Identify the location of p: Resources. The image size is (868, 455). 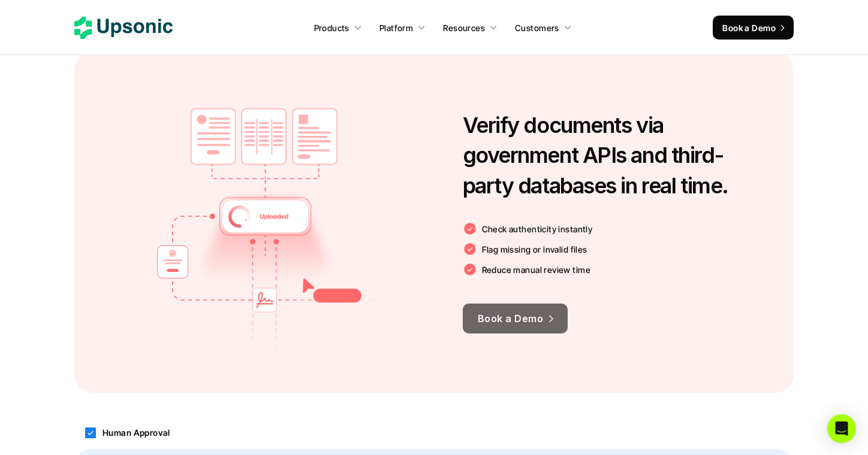
(464, 28).